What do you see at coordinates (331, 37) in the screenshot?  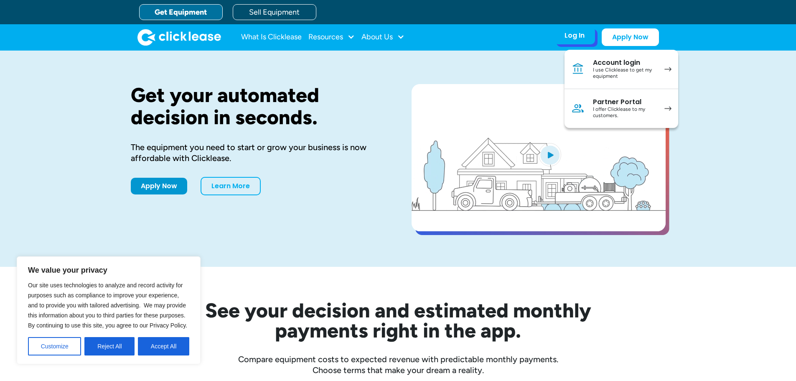 I see `div: Resources` at bounding box center [331, 37].